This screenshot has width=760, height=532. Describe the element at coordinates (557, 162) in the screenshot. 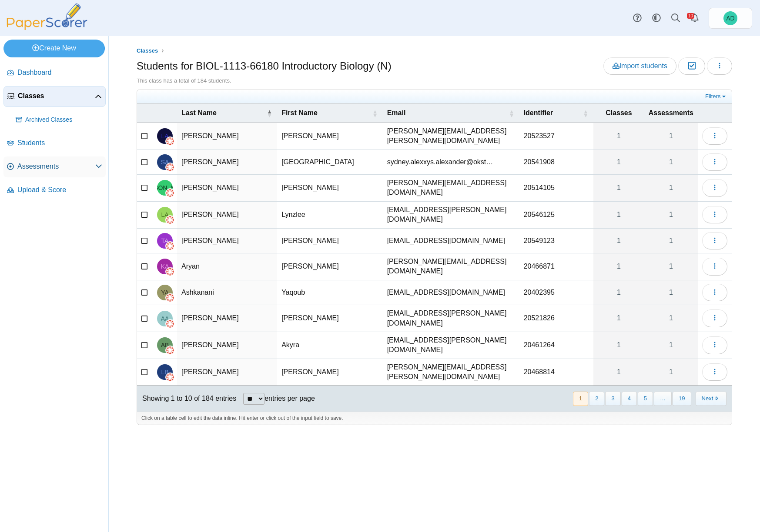

I see `td: 20541908` at that location.